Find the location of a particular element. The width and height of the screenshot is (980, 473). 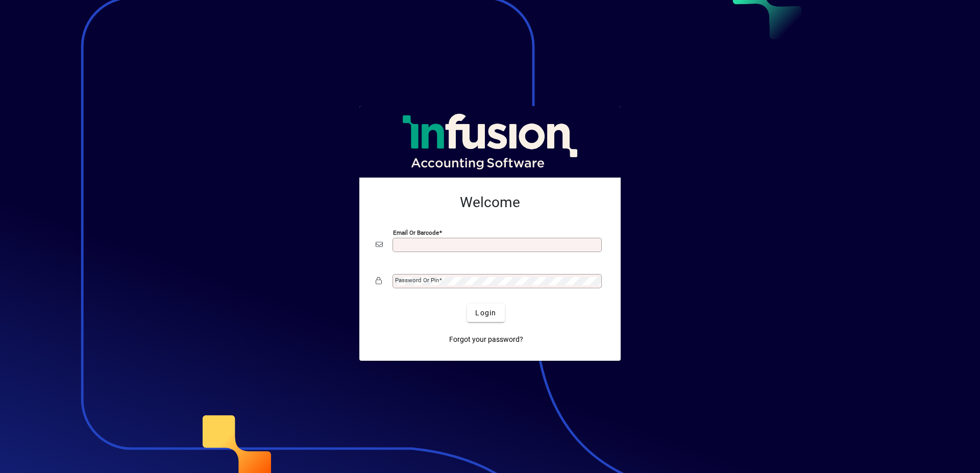

h2: Welcome is located at coordinates (490, 203).